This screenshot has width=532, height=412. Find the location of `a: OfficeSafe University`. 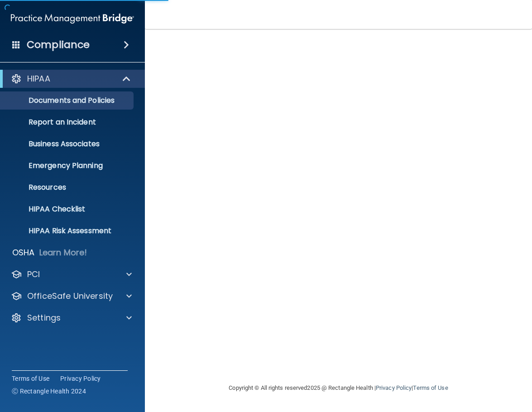

a: OfficeSafe University is located at coordinates (71, 296).